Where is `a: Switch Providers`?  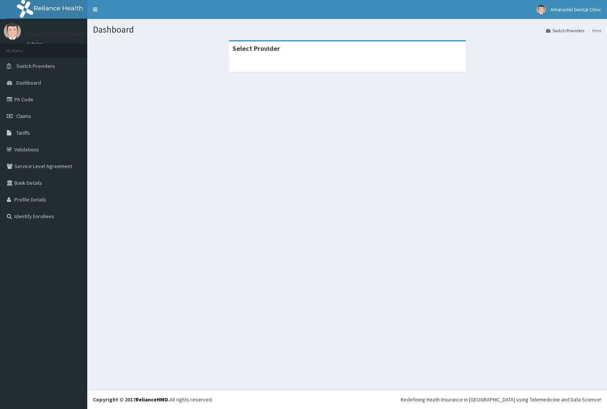
a: Switch Providers is located at coordinates (564, 30).